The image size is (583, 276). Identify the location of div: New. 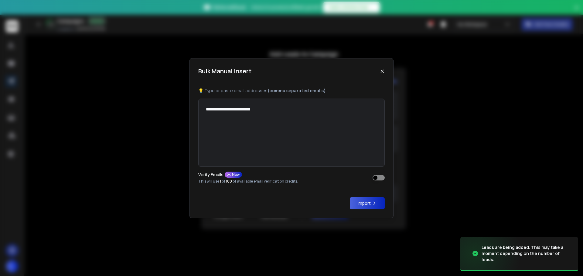
(233, 174).